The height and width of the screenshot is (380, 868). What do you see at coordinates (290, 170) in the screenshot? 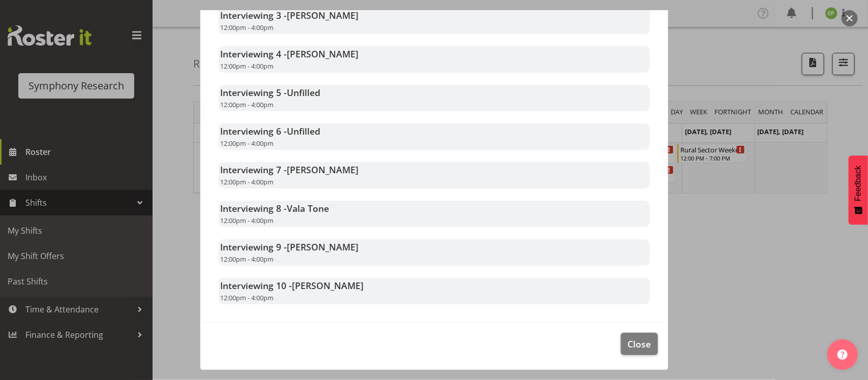
I see `strong: Interviewing 7 -` at bounding box center [290, 170].